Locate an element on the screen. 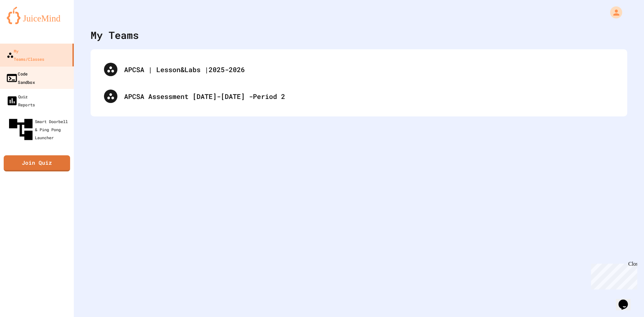  div: My Account is located at coordinates (613, 12).